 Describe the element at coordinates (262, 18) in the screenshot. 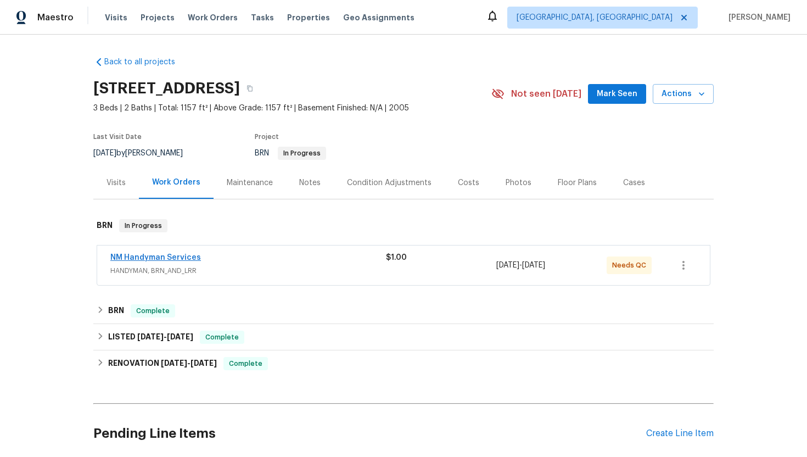

I see `span: Tasks` at that location.